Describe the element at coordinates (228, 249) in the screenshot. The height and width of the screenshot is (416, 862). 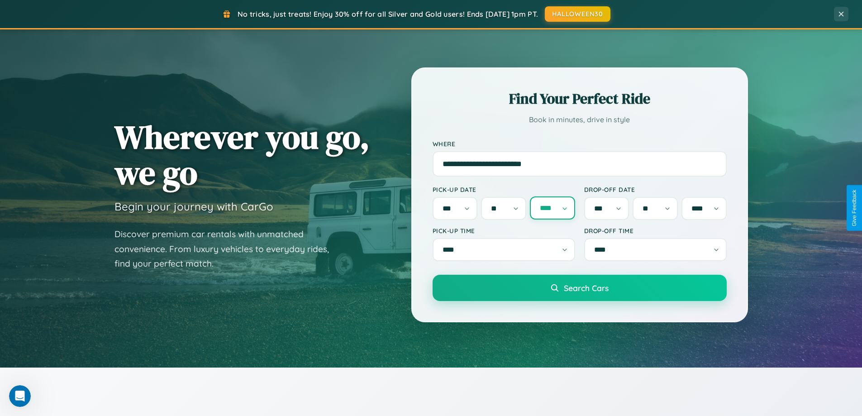
I see `p: Discover premium car rentals with unmatched convenience. From luxury vehicles to everyday rides, ...` at that location.